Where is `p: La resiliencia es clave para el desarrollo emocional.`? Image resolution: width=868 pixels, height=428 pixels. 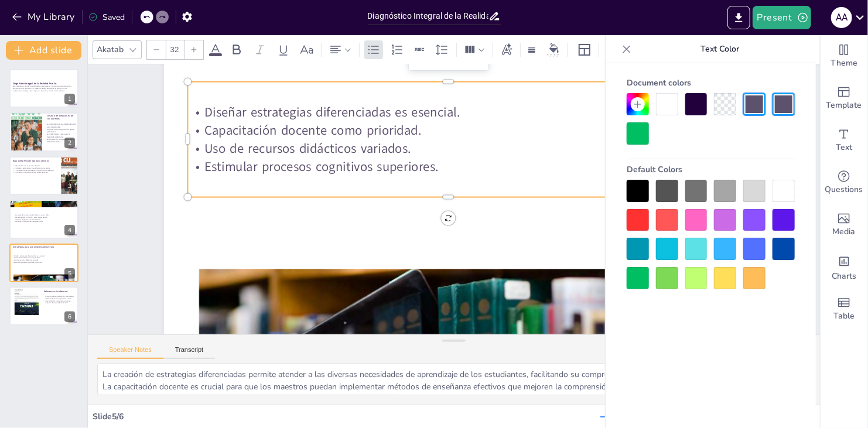
p: La resiliencia es clave para el desarrollo emocional. is located at coordinates (60, 136).